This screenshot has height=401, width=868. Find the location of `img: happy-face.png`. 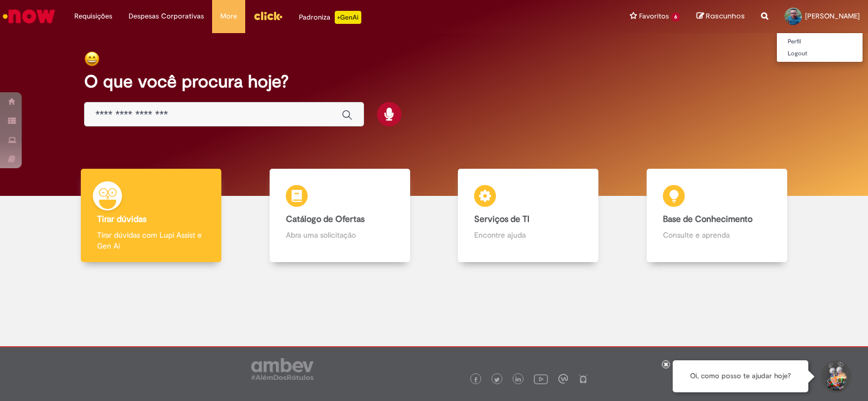

img: happy-face.png is located at coordinates (91, 59).